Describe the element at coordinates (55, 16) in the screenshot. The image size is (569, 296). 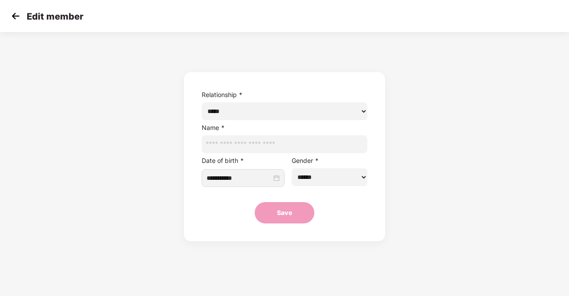
I see `p: Edit member` at that location.